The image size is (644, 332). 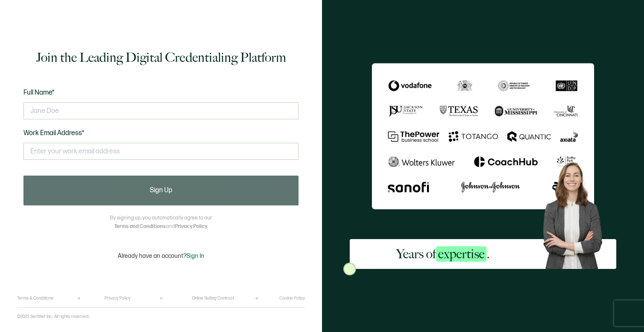 What do you see at coordinates (161, 222) in the screenshot?
I see `p: By signing up, you automatically agree to our and .` at bounding box center [161, 222].